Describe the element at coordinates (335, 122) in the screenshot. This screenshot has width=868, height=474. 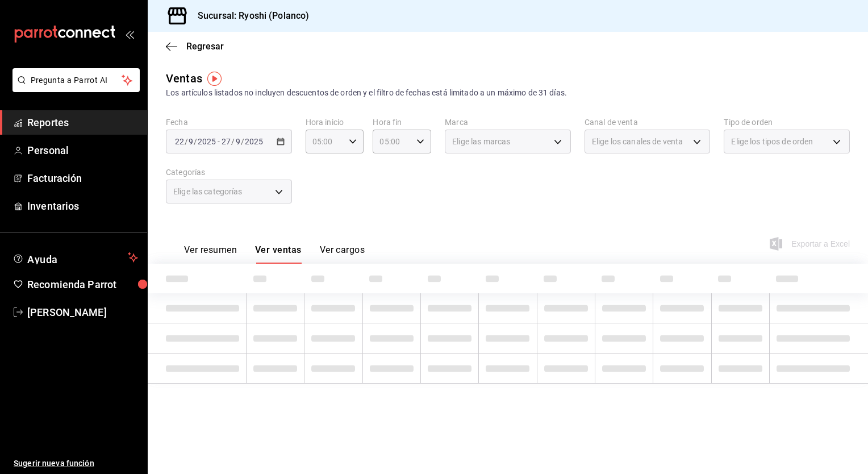
I see `label: Hora inicio` at that location.